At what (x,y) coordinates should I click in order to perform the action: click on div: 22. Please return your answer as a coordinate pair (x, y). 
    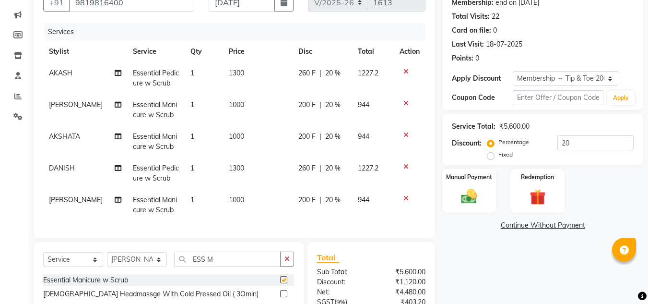
    Looking at the image, I should click on (496, 16).